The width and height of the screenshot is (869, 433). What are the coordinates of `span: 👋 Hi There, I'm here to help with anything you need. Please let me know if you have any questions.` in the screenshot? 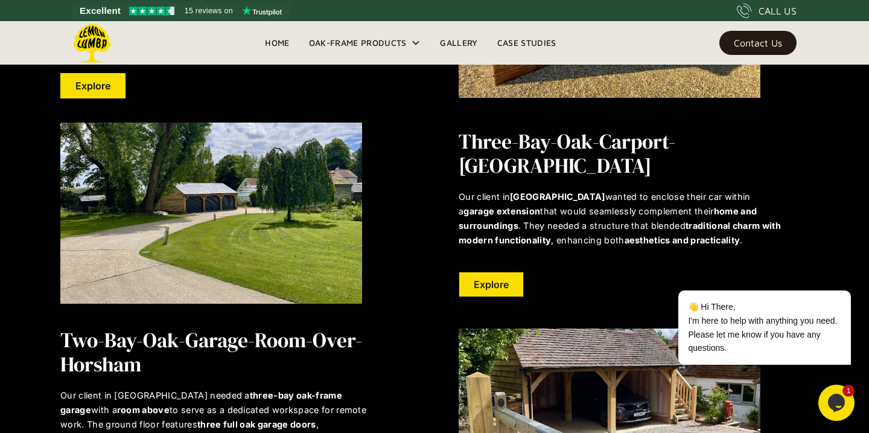 It's located at (123, 91).